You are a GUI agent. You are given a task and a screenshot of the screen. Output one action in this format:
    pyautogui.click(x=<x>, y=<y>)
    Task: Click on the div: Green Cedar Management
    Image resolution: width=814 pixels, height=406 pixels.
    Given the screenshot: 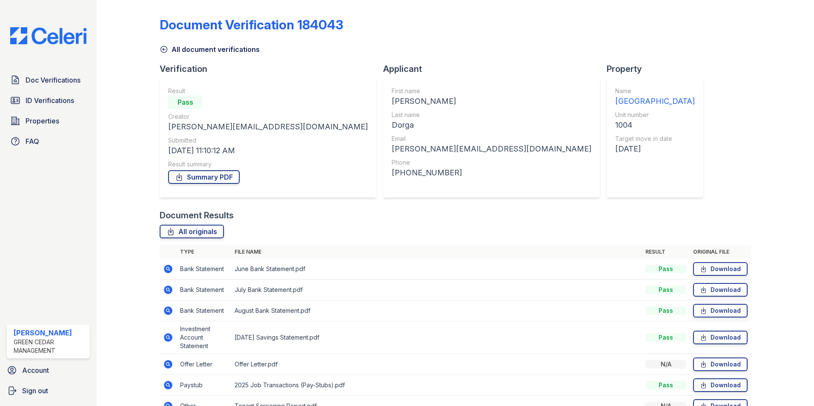 What is the action you would take?
    pyautogui.click(x=50, y=347)
    